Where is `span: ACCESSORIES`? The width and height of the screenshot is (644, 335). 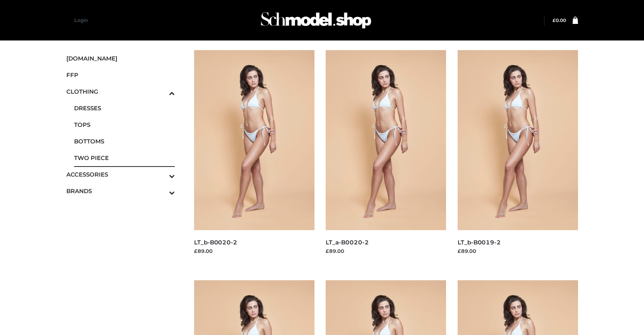 span: ACCESSORIES is located at coordinates (121, 174).